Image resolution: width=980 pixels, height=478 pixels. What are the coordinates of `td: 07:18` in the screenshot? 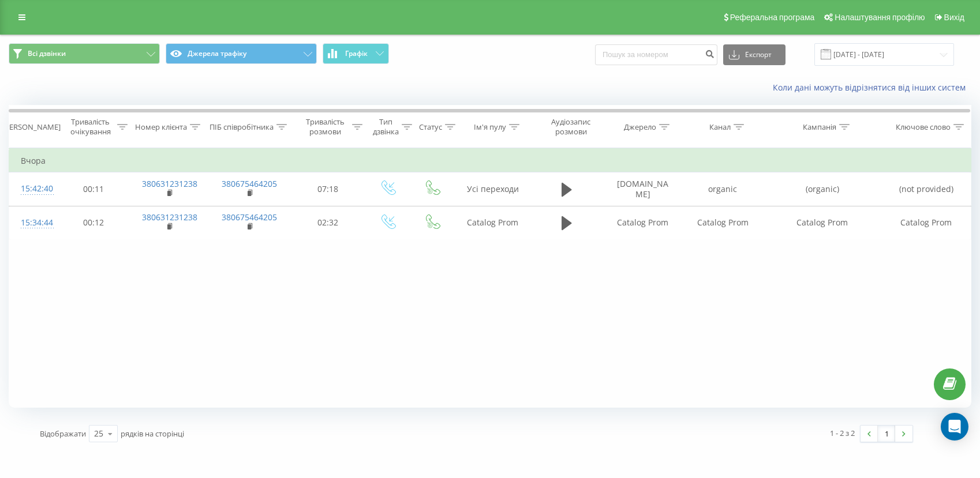 It's located at (328, 189).